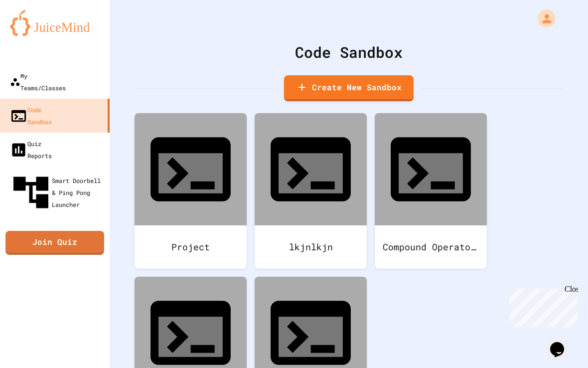 The width and height of the screenshot is (588, 368). Describe the element at coordinates (542, 18) in the screenshot. I see `div: My Account` at that location.